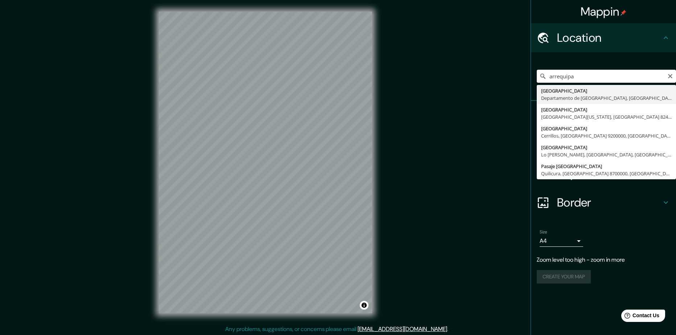 Image resolution: width=676 pixels, height=335 pixels. Describe the element at coordinates (610, 173) in the screenshot. I see `h4: Layout` at that location.